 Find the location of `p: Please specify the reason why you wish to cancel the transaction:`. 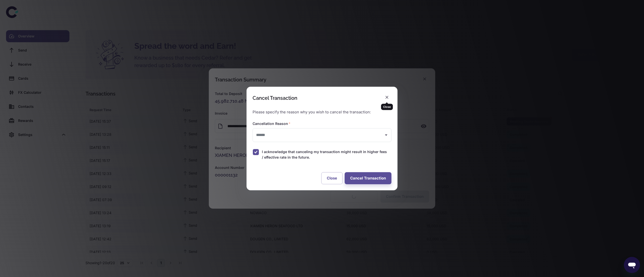

p: Please specify the reason why you wish to cancel the transaction: is located at coordinates (322, 112).